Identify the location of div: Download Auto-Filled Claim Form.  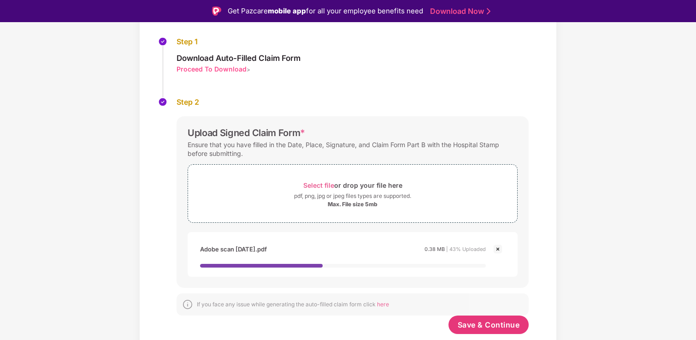
(238, 58).